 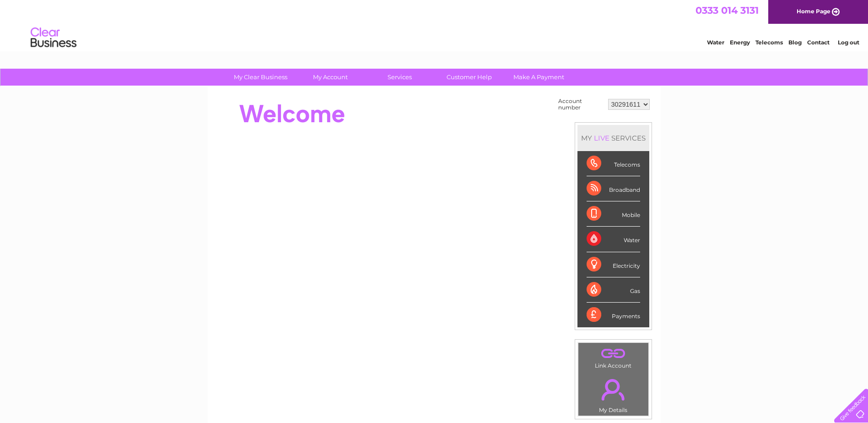 I want to click on a: Energy, so click(x=740, y=42).